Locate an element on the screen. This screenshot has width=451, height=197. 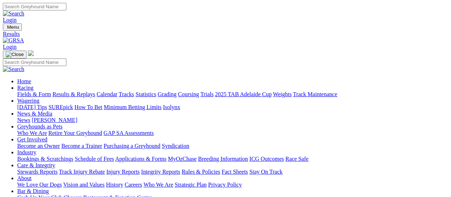
div: Care & Integrity is located at coordinates (233, 172).